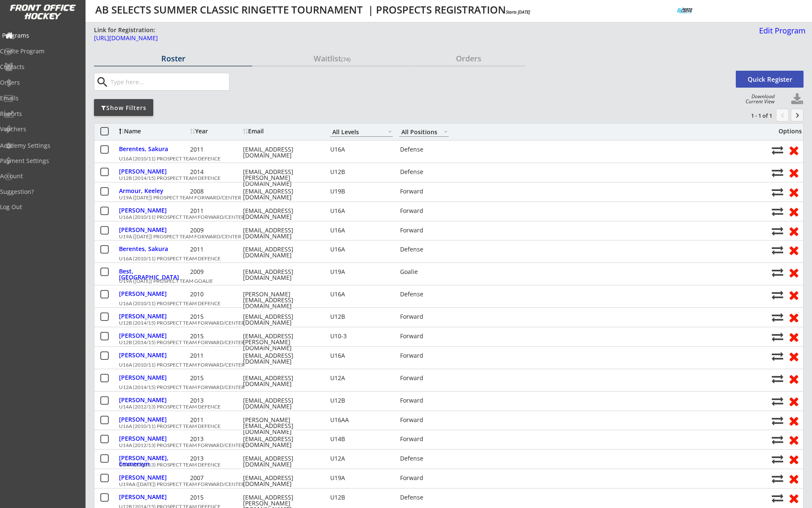 Image resolution: width=812 pixels, height=508 pixels. I want to click on div: 1 - 1 of 1, so click(750, 116).